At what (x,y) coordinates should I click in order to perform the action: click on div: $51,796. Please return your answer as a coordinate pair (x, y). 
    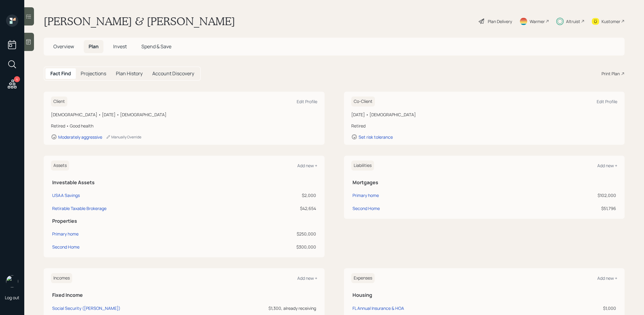
    Looking at the image, I should click on (562, 208).